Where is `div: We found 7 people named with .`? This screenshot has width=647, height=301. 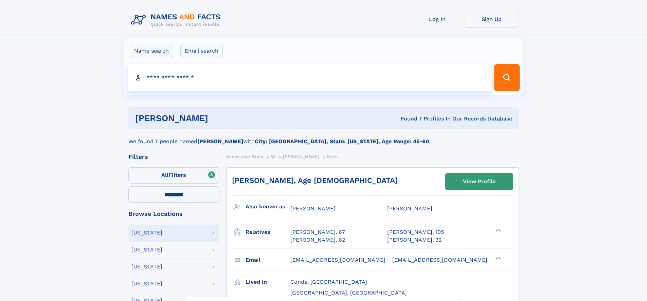
div: We found 7 people named with . is located at coordinates (324, 138).